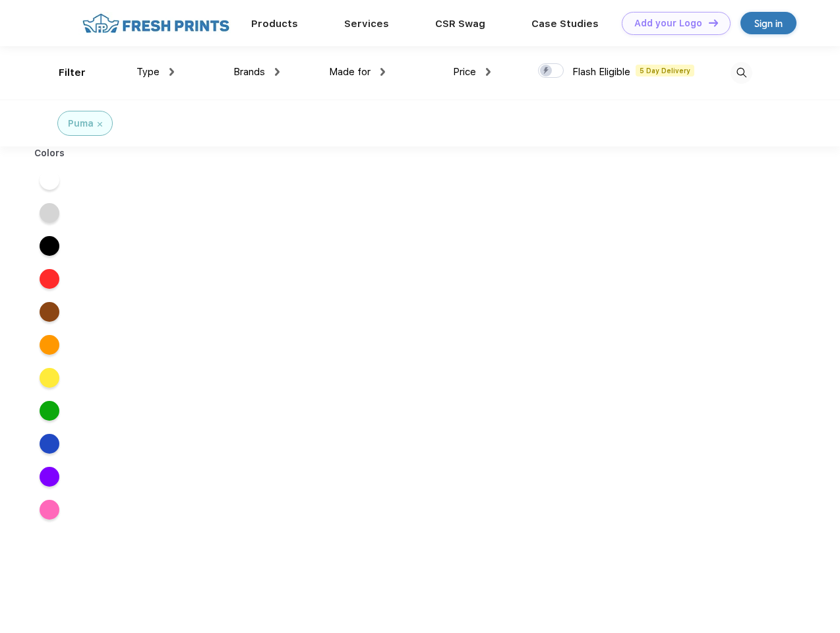  What do you see at coordinates (274, 24) in the screenshot?
I see `a: Products` at bounding box center [274, 24].